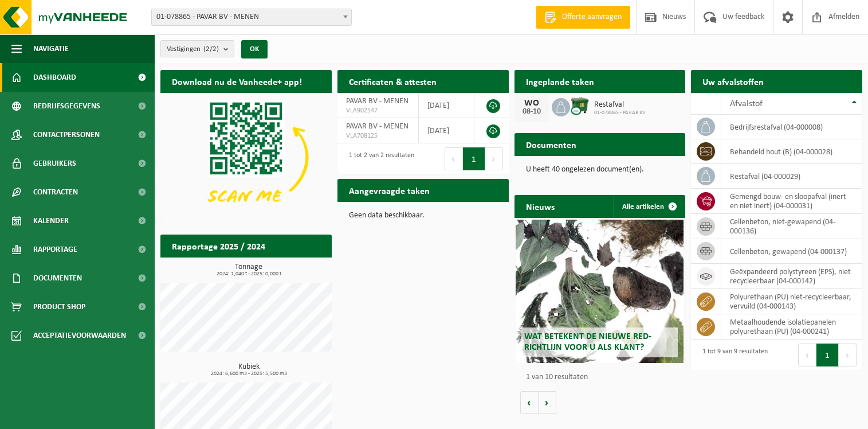  Describe the element at coordinates (529, 403) in the screenshot. I see `button: Vorige` at that location.